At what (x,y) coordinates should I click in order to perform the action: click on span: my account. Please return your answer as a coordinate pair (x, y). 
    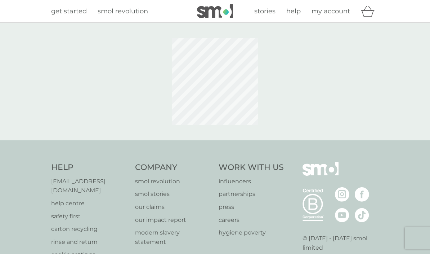
    Looking at the image, I should click on (331, 11).